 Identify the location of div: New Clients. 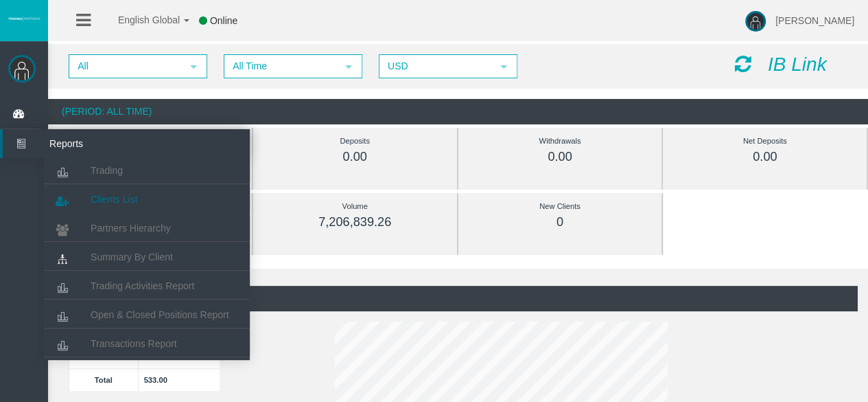
(560, 206).